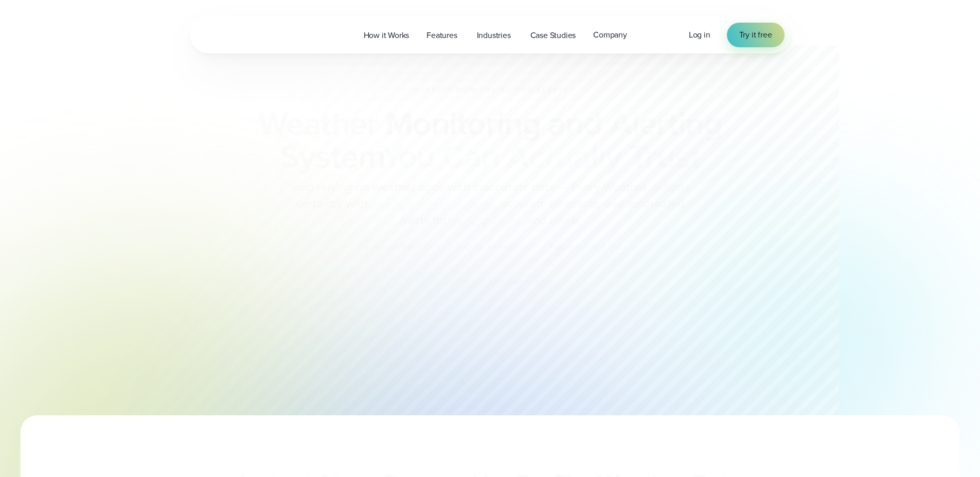 Image resolution: width=980 pixels, height=477 pixels. Describe the element at coordinates (387, 35) in the screenshot. I see `a: How it Works` at that location.